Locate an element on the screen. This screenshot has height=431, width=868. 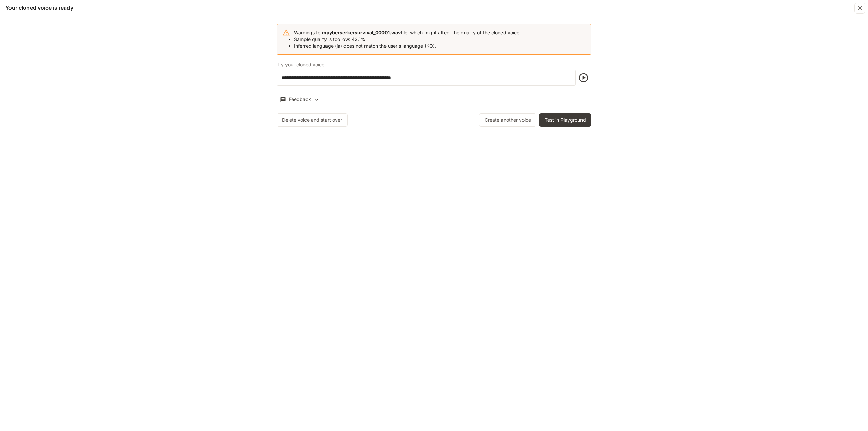
button: Feedback is located at coordinates (300, 99).